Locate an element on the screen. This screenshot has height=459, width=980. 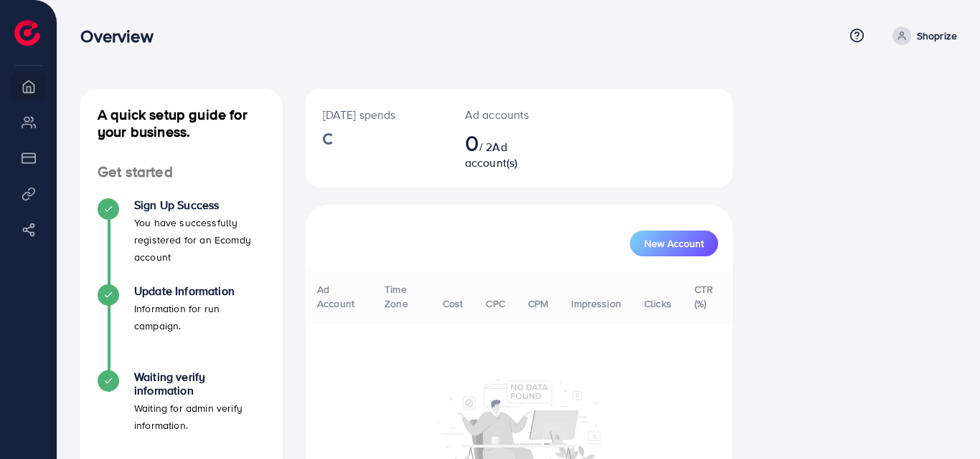
h4: Get started is located at coordinates (182, 172).